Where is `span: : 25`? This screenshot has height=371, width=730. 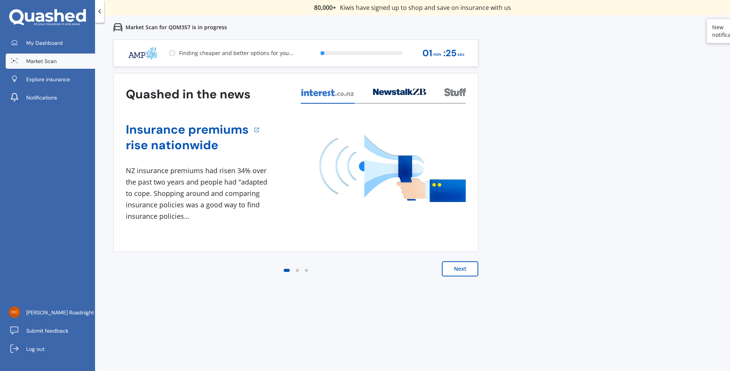
span: : 25 is located at coordinates (450, 53).